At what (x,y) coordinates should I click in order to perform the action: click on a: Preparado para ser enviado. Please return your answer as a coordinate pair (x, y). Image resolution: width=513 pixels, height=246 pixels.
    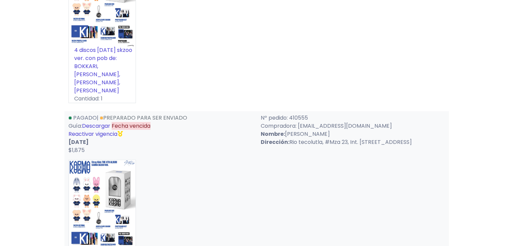
    Looking at the image, I should click on (143, 118).